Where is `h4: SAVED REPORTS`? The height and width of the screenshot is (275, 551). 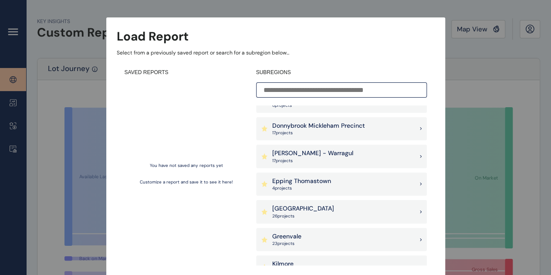
h4: SAVED REPORTS is located at coordinates (186, 72).